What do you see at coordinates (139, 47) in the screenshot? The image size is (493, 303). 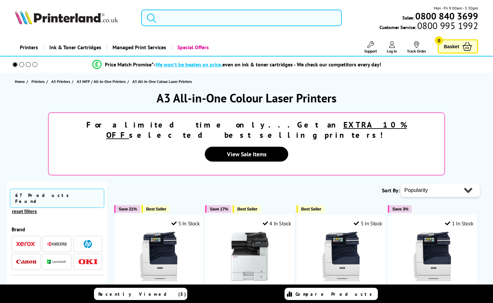 I see `a: Managed Print Services` at bounding box center [139, 47].